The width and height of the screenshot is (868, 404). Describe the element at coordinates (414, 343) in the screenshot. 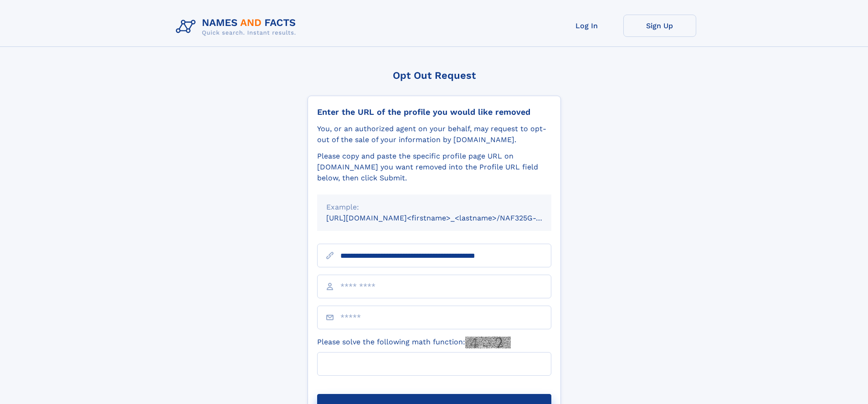

I see `label: Please solve the following math function:` at that location.